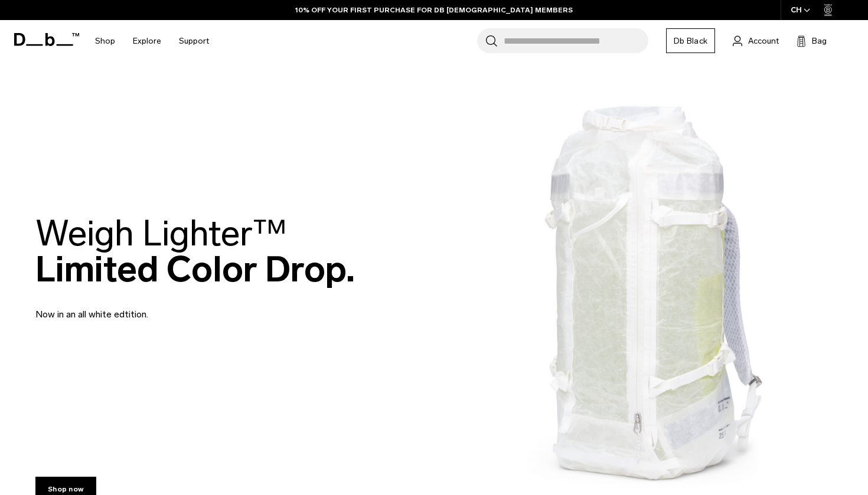 Image resolution: width=868 pixels, height=495 pixels. I want to click on span: Account, so click(764, 41).